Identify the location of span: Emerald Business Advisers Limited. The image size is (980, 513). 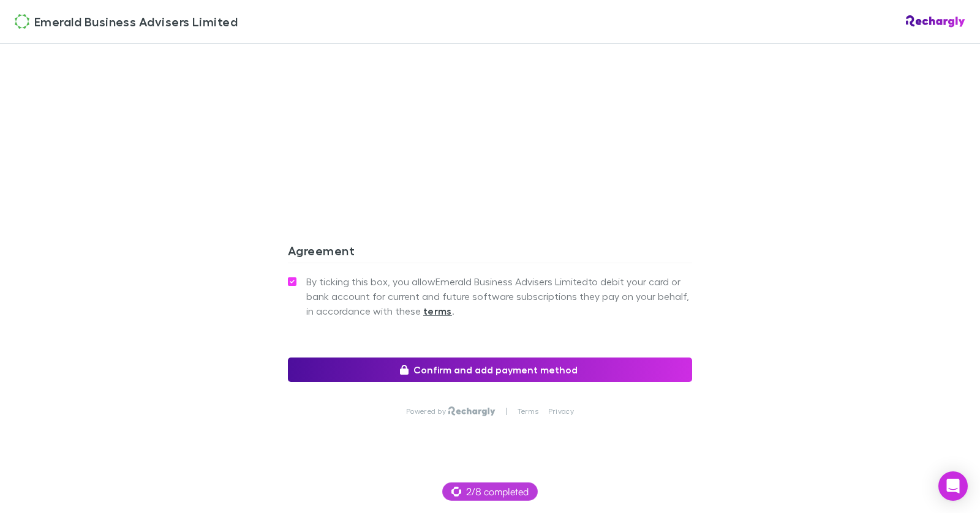
(136, 22).